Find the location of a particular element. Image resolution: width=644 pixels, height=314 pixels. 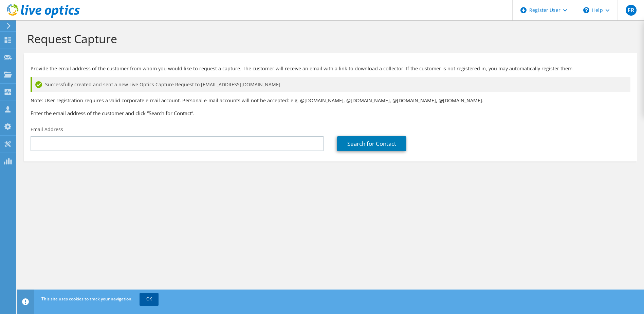

a: OK is located at coordinates (149, 299).